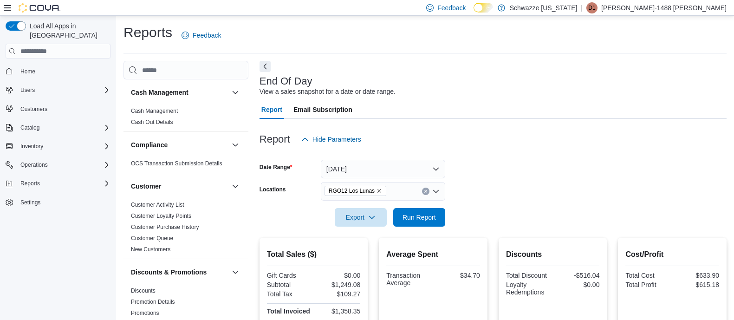 Image resolution: width=734 pixels, height=320 pixels. What do you see at coordinates (327, 91) in the screenshot?
I see `div: View a sales snapshot for a date or date range.` at bounding box center [327, 91].